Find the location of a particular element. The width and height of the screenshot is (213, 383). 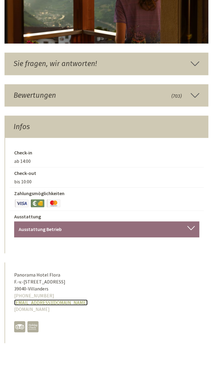

label: Check-out is located at coordinates (25, 173).